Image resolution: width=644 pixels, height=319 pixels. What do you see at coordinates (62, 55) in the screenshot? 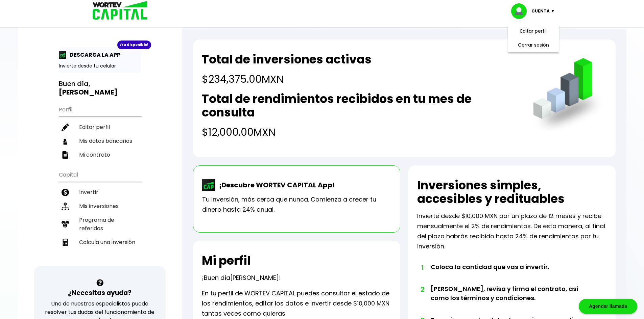
I see `img: app-icon` at bounding box center [62, 55].